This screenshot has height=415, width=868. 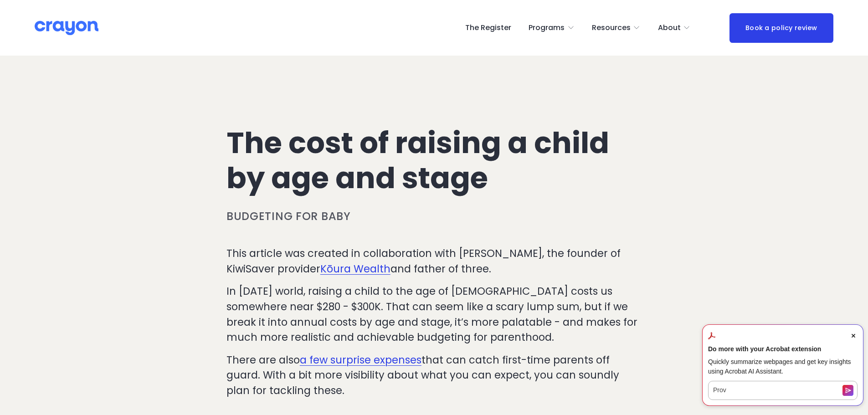 What do you see at coordinates (360, 360) in the screenshot?
I see `a: a few surprise expenses` at bounding box center [360, 360].